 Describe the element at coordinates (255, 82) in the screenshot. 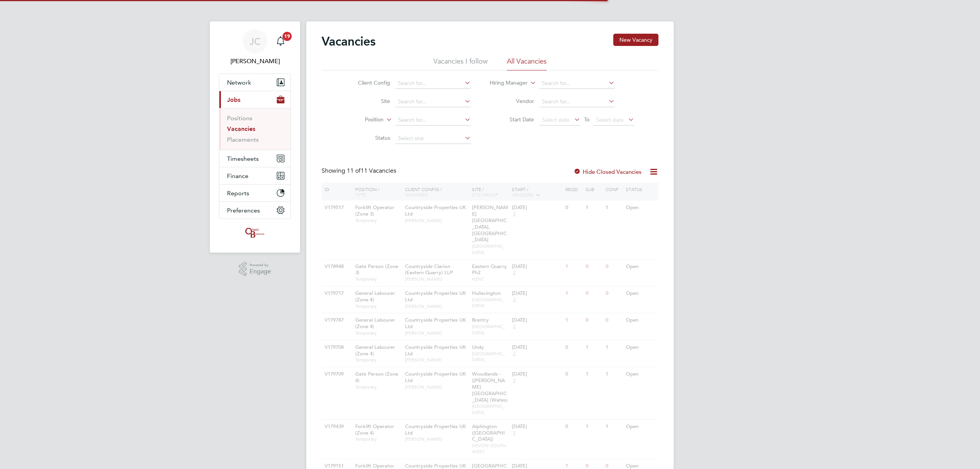

I see `button: Network` at that location.